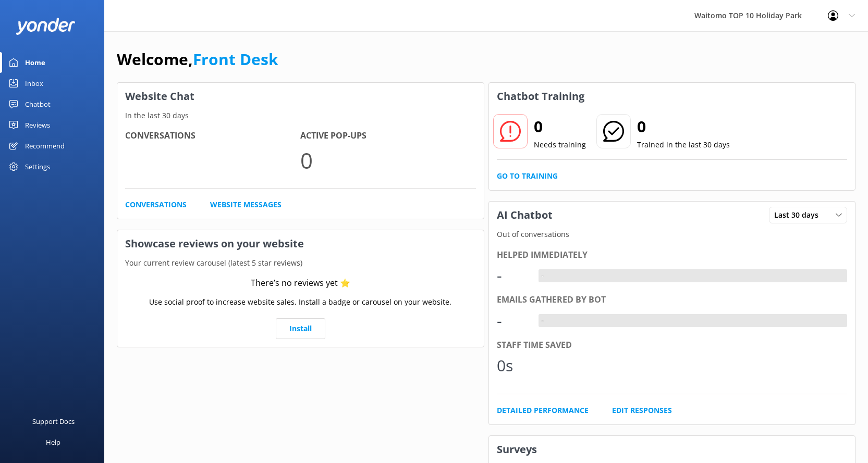 This screenshot has width=868, height=463. I want to click on a: Install, so click(301, 328).